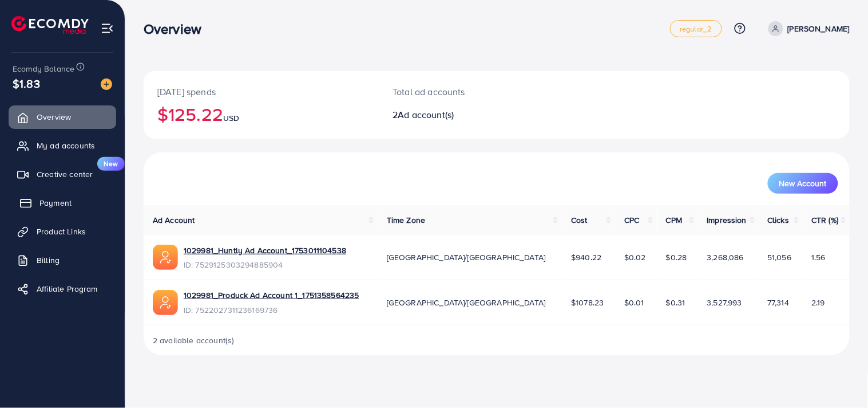 The width and height of the screenshot is (868, 408). I want to click on span: $1078.23, so click(587, 303).